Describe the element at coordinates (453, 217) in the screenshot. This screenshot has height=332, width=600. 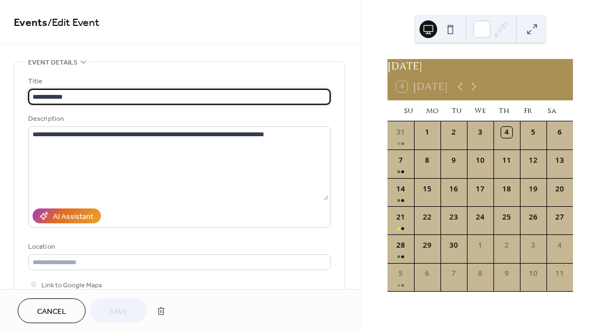
I see `div: 23` at that location.